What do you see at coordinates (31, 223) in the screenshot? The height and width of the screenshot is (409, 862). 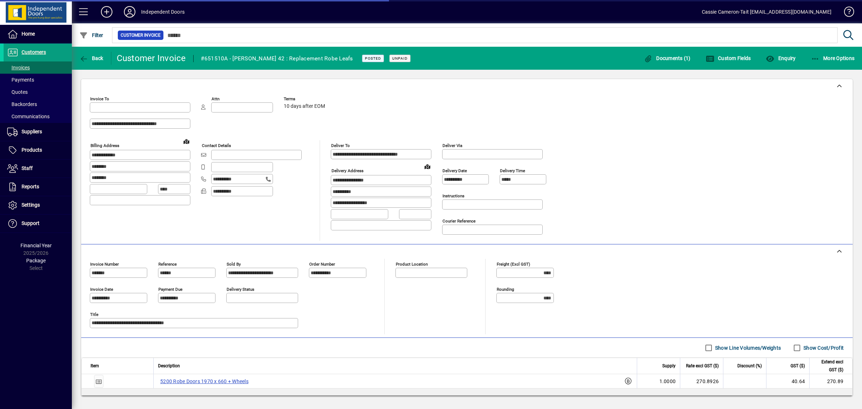 I see `span: Support` at bounding box center [31, 223].